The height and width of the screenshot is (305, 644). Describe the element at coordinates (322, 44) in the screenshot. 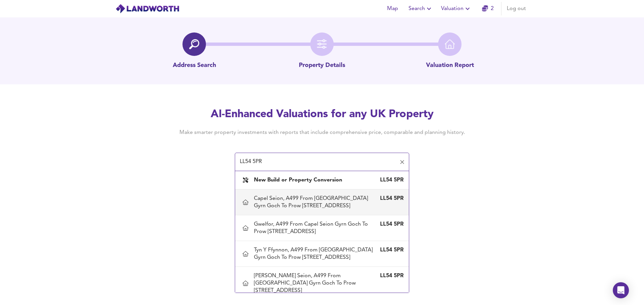

I see `img: filter-icon` at that location.